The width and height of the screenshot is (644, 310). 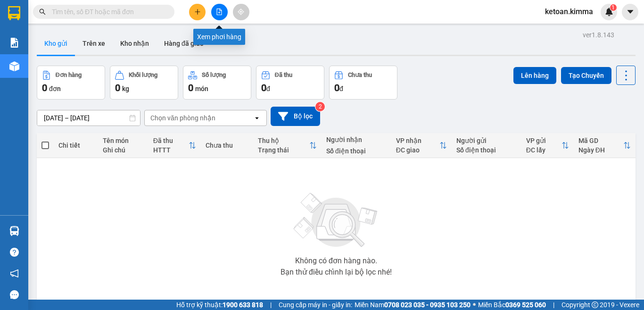 What do you see at coordinates (336, 261) in the screenshot?
I see `div: Không có đơn hàng nào.` at bounding box center [336, 261].